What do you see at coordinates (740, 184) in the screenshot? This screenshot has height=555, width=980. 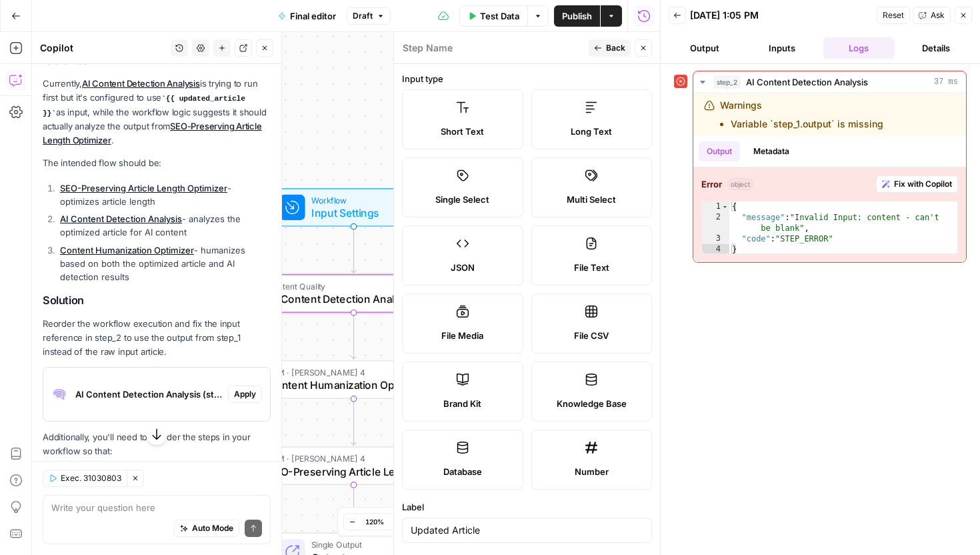 I see `span: object` at bounding box center [740, 184].